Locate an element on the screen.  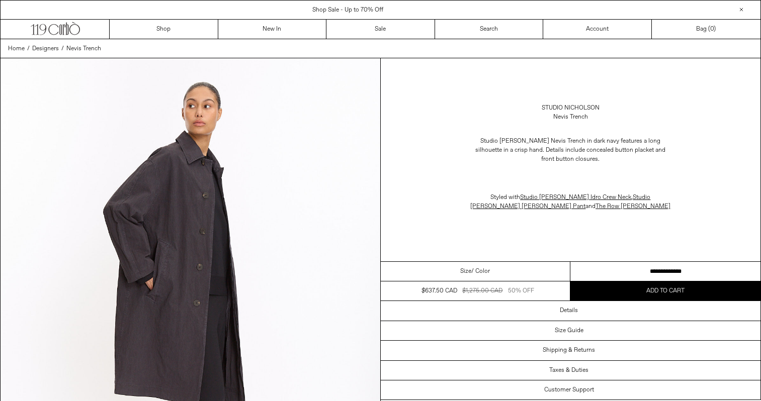
a: Account is located at coordinates (597, 29).